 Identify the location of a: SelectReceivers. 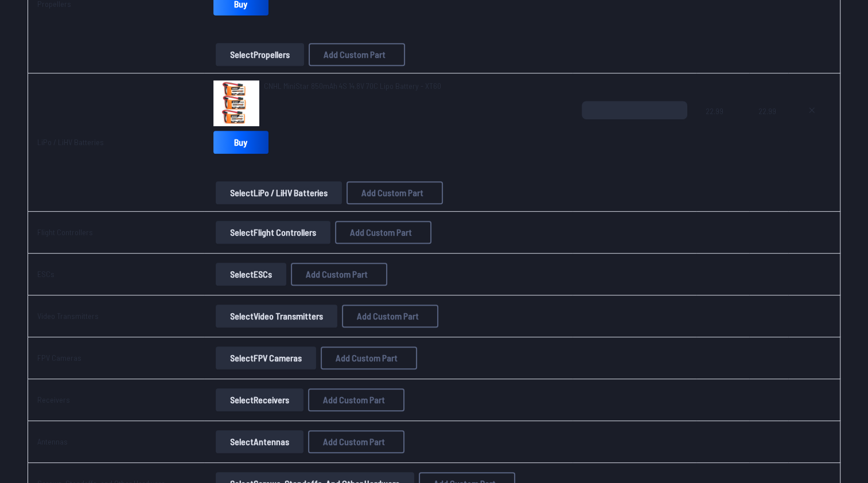
(259, 399).